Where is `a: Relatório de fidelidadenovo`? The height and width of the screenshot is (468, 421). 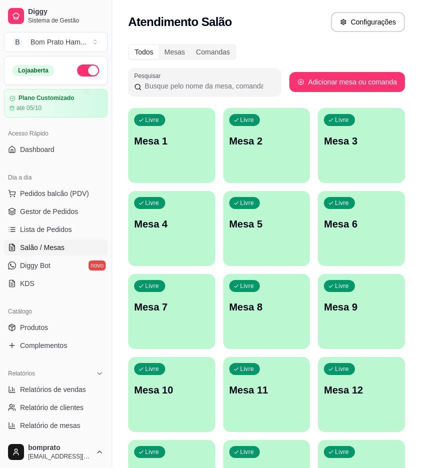 a: Relatório de fidelidadenovo is located at coordinates (56, 444).